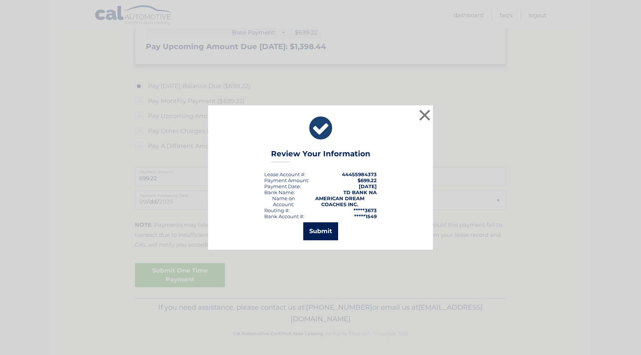  I want to click on div: Routing #:, so click(277, 210).